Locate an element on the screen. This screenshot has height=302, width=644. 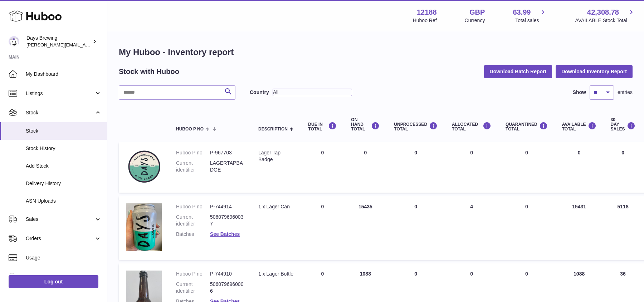
div: Days Brewing is located at coordinates (59, 42).